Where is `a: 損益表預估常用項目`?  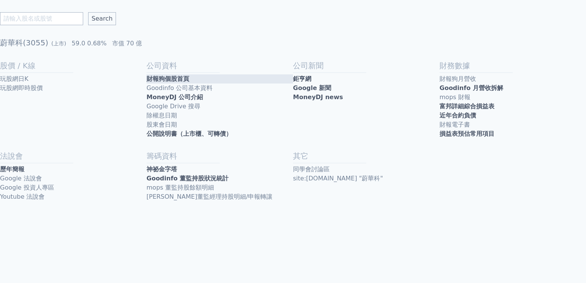 a: 損益表預估常用項目 is located at coordinates (513, 134).